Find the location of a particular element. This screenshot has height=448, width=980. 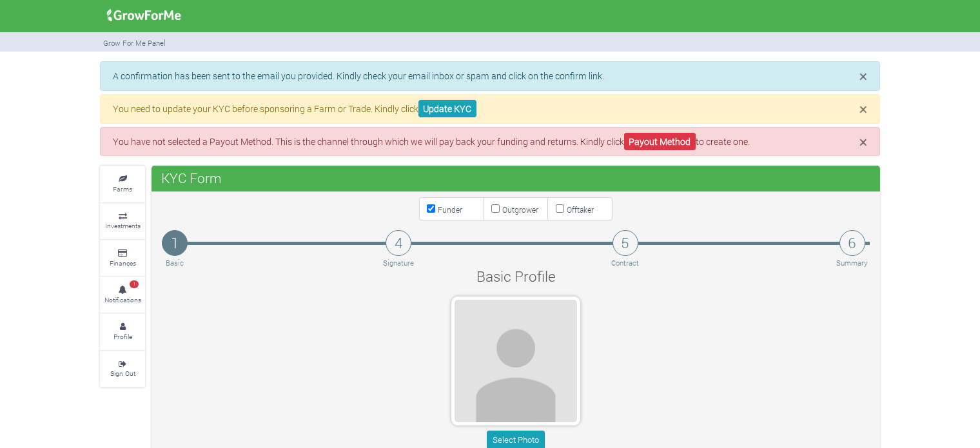

a: Finances is located at coordinates (123, 258).